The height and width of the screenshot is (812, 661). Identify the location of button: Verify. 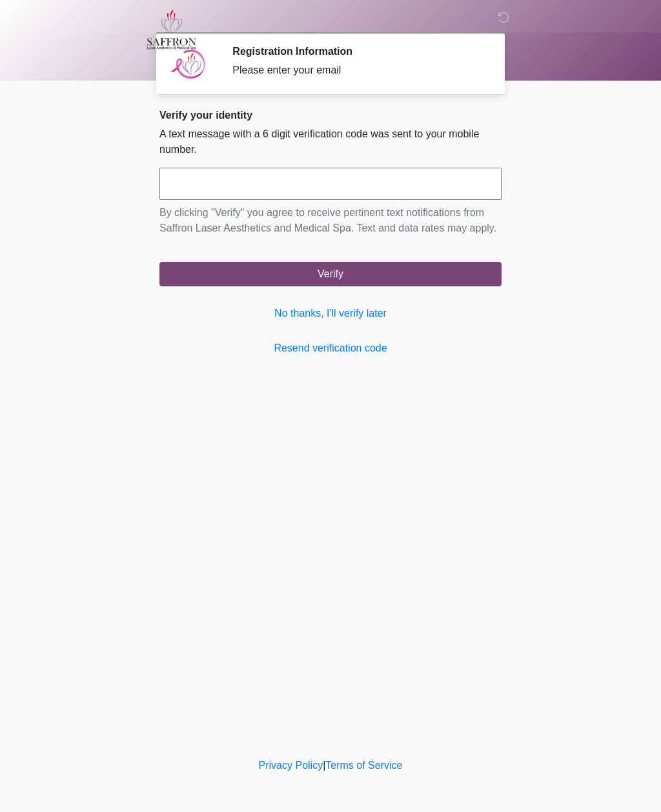
(330, 274).